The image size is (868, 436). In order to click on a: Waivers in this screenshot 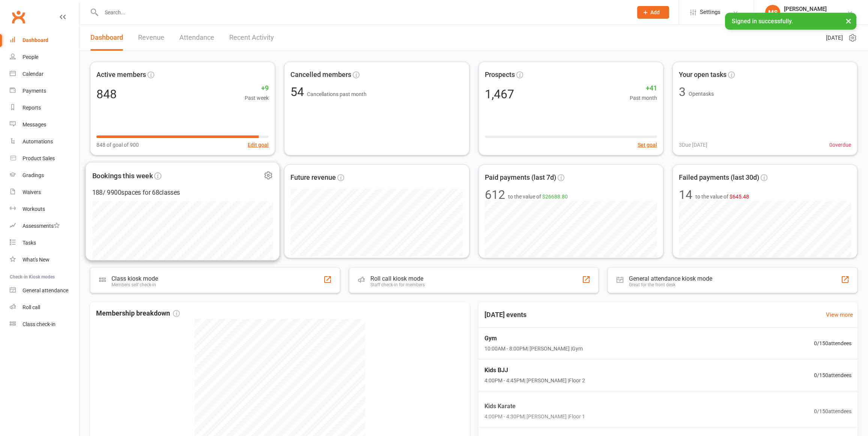, I will do `click(44, 192)`.